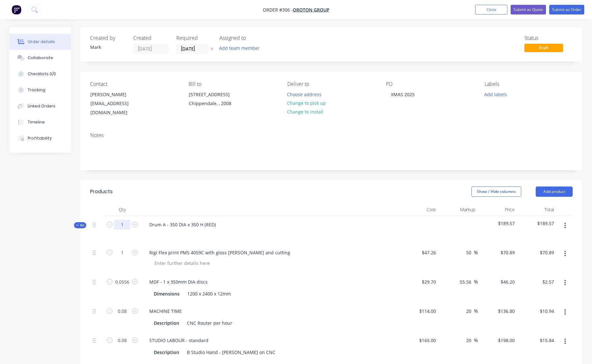 This screenshot has height=364, width=592. I want to click on button: Submit as Quote, so click(528, 10).